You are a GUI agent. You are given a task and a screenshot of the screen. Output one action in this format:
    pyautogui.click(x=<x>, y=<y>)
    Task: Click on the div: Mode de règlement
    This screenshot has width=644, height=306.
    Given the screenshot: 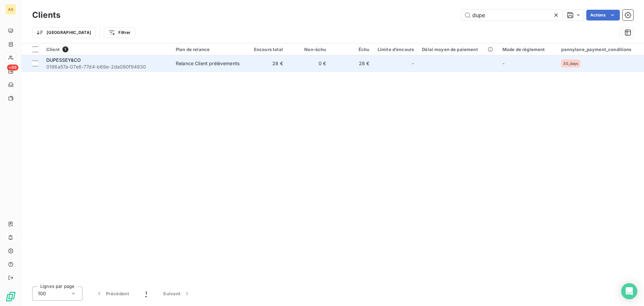 What is the action you would take?
    pyautogui.click(x=528, y=49)
    